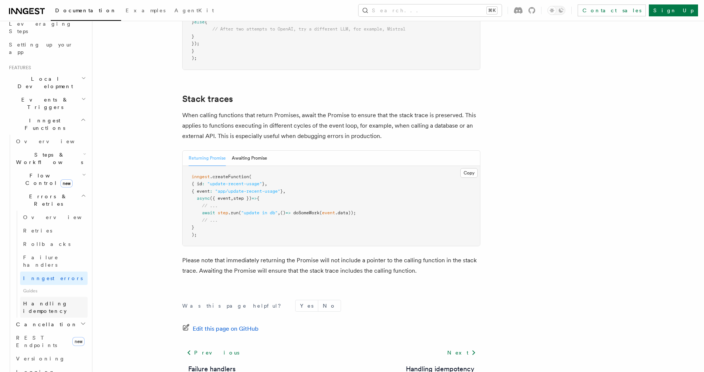  What do you see at coordinates (203, 199) in the screenshot?
I see `span: async` at bounding box center [203, 199].